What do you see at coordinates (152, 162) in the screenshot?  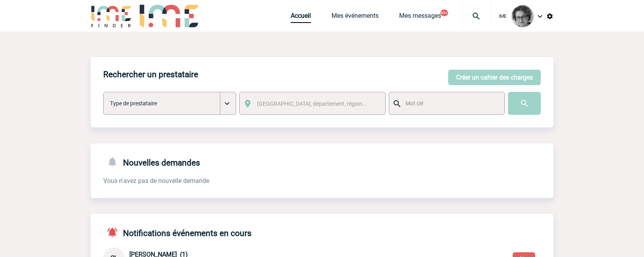 I see `h4: Nouvelles demandes` at bounding box center [152, 162].